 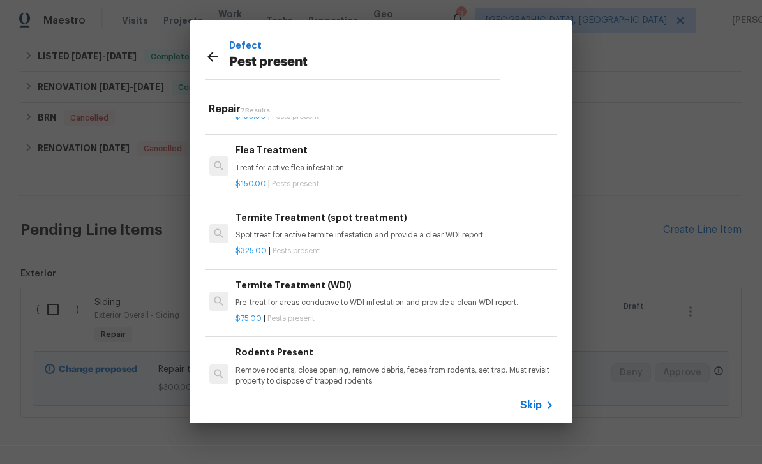 What do you see at coordinates (394, 218) in the screenshot?
I see `h6: Termite Treatment (spot treatment)` at bounding box center [394, 218].